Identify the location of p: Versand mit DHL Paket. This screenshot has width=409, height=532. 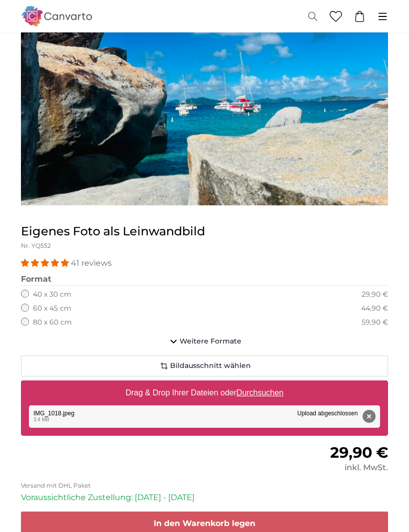
(204, 486).